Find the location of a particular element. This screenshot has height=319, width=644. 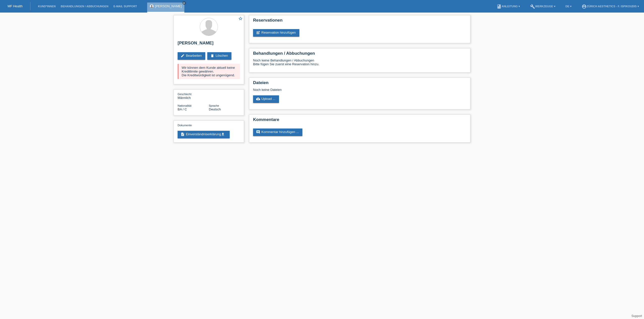

a: close is located at coordinates (184, 3).